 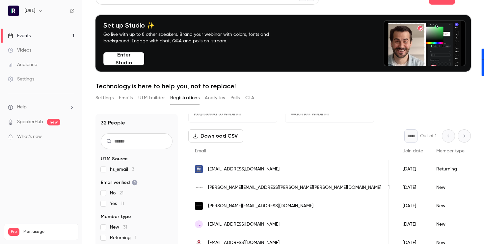 I want to click on a: SpeakerHub, so click(x=30, y=122).